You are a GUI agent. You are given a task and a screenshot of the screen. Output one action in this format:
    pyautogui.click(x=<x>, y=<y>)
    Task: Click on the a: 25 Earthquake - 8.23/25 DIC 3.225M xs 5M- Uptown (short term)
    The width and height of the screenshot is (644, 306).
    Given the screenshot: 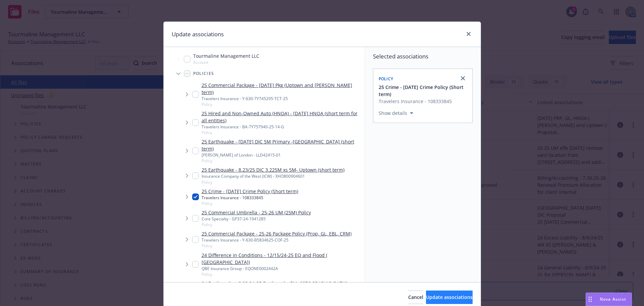 What is the action you would take?
    pyautogui.click(x=273, y=170)
    